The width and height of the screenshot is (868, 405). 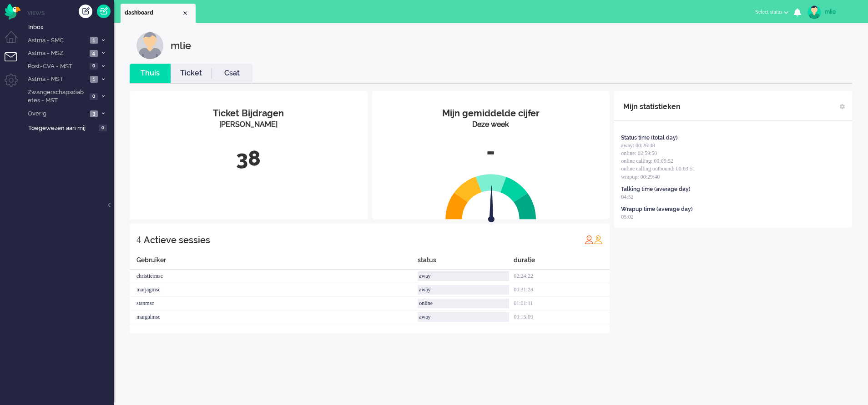 I want to click on div: 00:15:09, so click(x=562, y=318).